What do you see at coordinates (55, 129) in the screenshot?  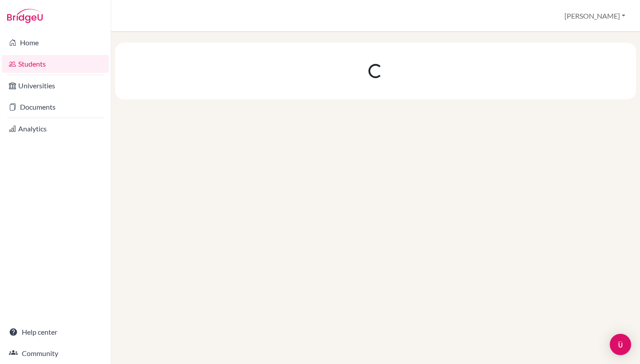 I see `a: Analytics` at bounding box center [55, 129].